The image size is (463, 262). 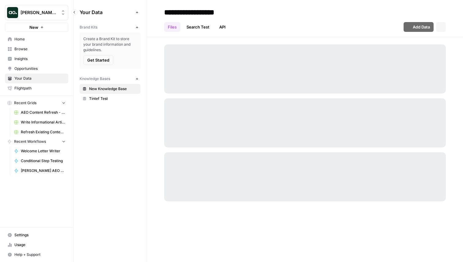 I want to click on button: New, so click(x=36, y=27).